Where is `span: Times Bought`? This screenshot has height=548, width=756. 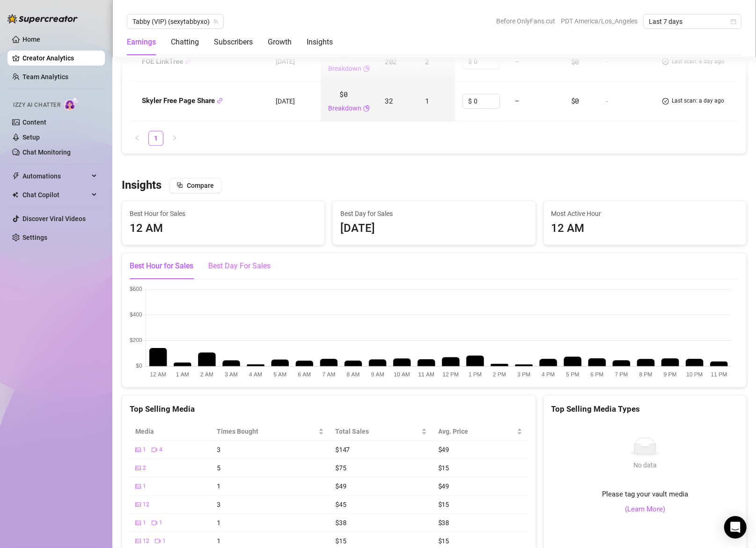
span: Times Bought is located at coordinates (266, 431).